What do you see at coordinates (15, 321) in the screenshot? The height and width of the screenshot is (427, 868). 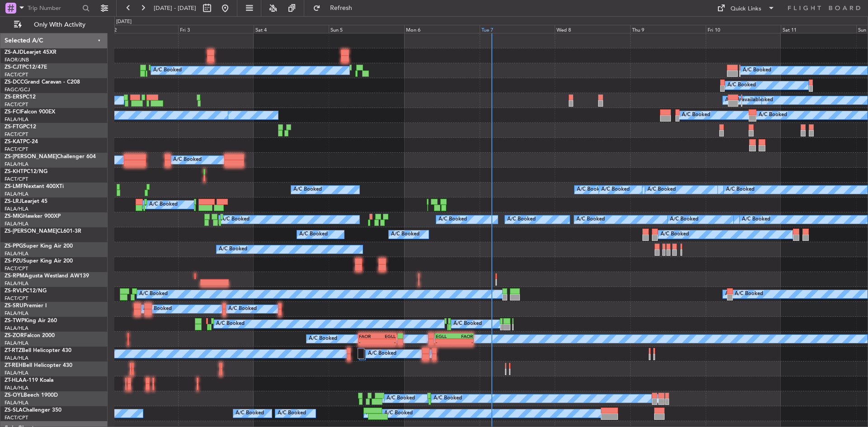 I see `span: ZS-TWP` at bounding box center [15, 321].